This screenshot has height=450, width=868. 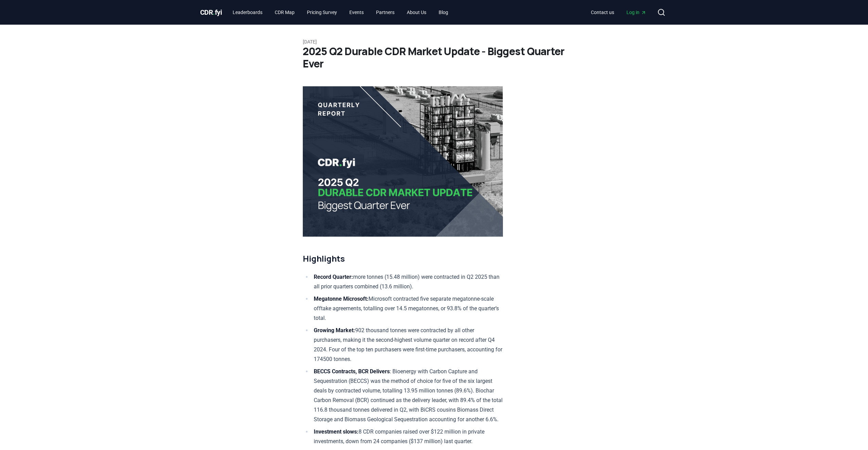 What do you see at coordinates (322, 12) in the screenshot?
I see `a: Pricing Survey` at bounding box center [322, 12].